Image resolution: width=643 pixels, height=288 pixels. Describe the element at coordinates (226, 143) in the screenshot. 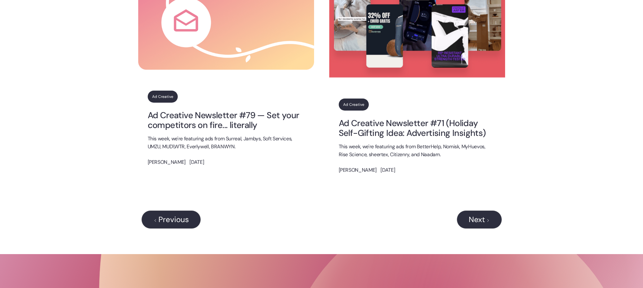

I see `p: This week, we're featuring ads from Surreal, Jambys, Soft Services, UMZU, MUD\WTR, Everlywell, BR...` at that location.